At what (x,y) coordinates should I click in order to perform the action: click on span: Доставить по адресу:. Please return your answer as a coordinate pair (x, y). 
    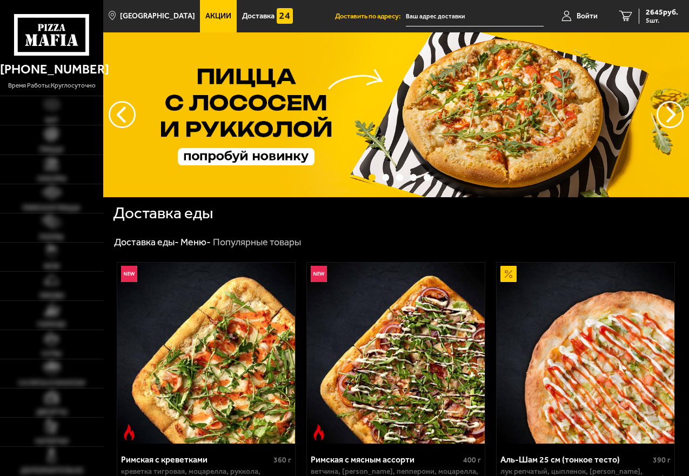
    Looking at the image, I should click on (370, 16).